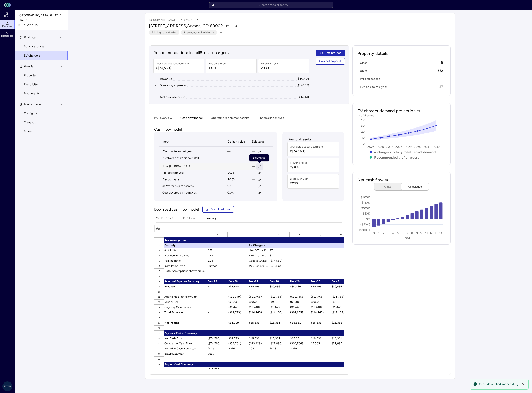  Describe the element at coordinates (41, 66) in the screenshot. I see `button: Qualify` at that location.